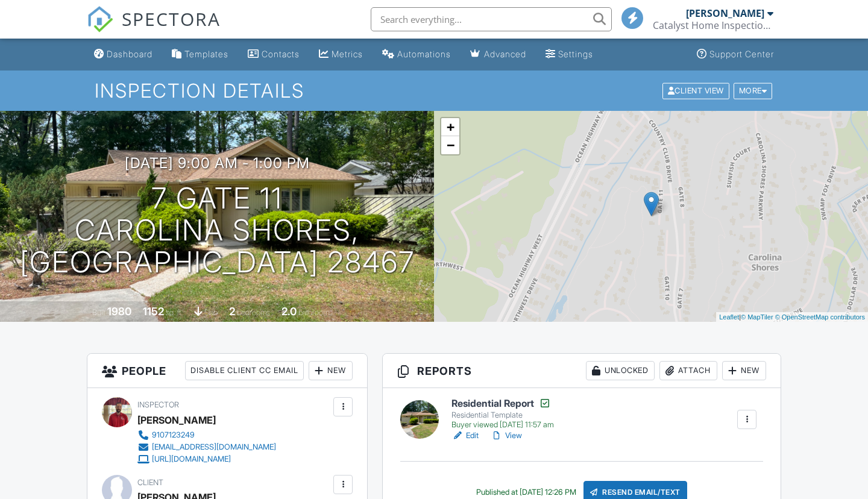 The width and height of the screenshot is (868, 499). I want to click on div: Metrics, so click(347, 54).